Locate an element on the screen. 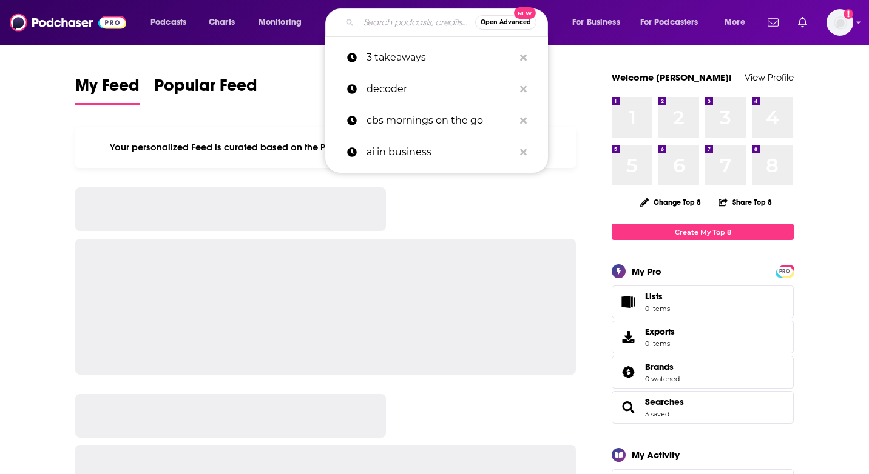 Image resolution: width=869 pixels, height=474 pixels. a: decoder is located at coordinates (436, 89).